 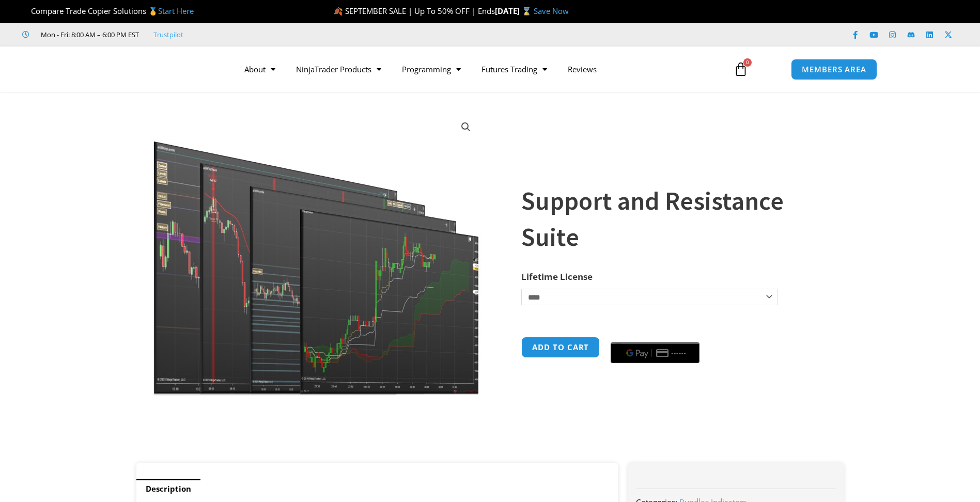 What do you see at coordinates (672, 219) in the screenshot?
I see `h1: Support and Resistance Suite` at bounding box center [672, 219].